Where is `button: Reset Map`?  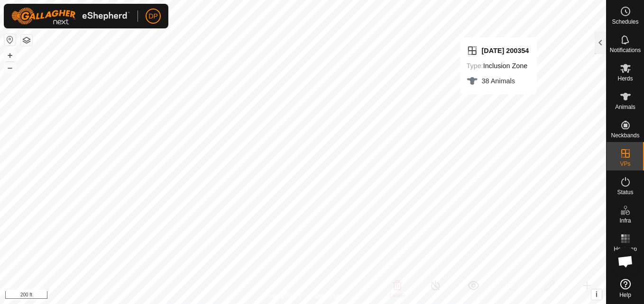 button: Reset Map is located at coordinates (10, 40).